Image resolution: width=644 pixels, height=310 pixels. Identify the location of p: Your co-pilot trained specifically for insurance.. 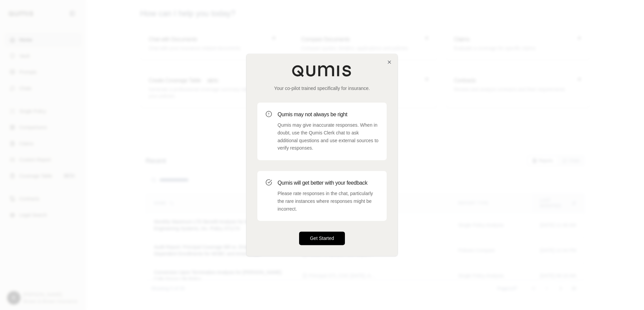
(322, 88).